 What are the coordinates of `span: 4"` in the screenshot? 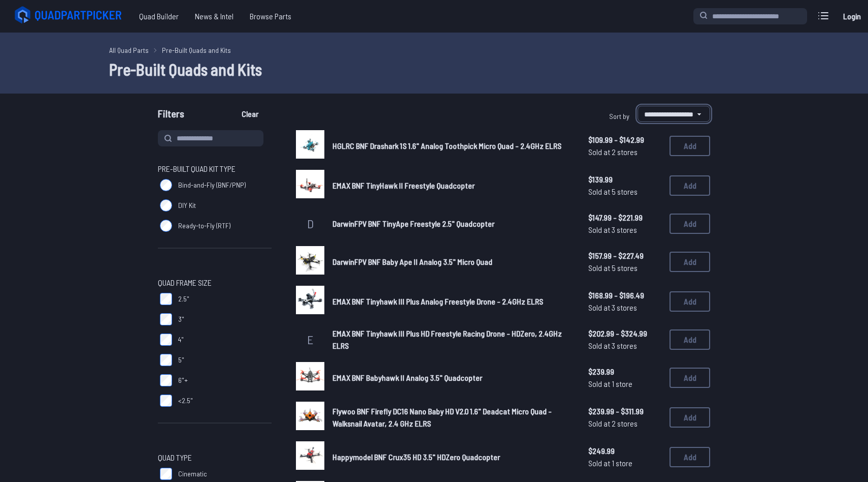 It's located at (180, 340).